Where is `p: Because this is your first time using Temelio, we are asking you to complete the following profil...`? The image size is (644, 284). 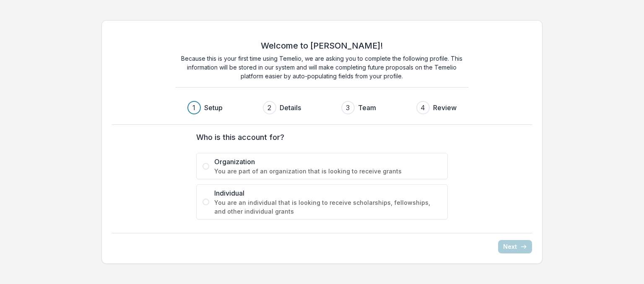 p: Because this is your first time using Temelio, we are asking you to complete the following profil... is located at coordinates (322, 67).